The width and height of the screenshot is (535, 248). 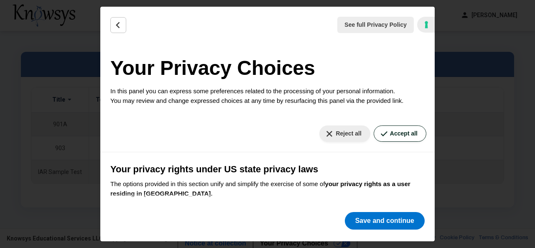 I want to click on button: Accept all, so click(x=400, y=133).